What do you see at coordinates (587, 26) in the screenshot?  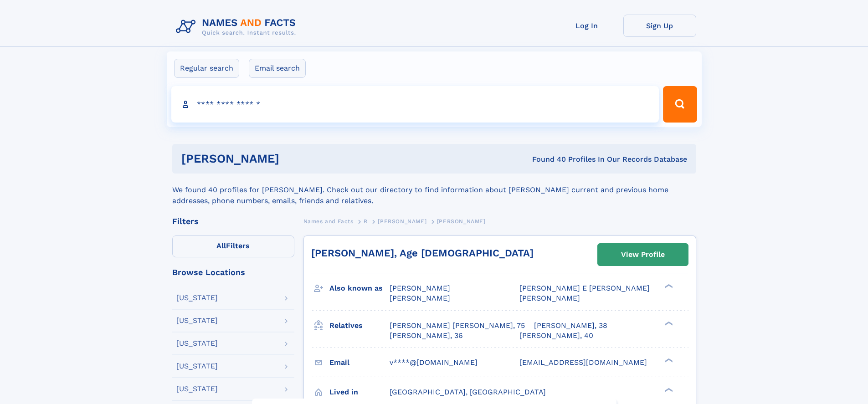 I see `a: Log In` at bounding box center [587, 26].